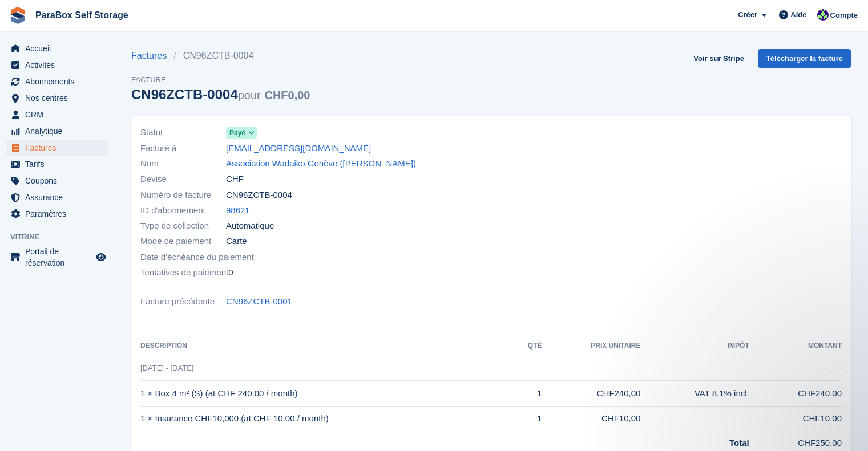 This screenshot has width=868, height=451. I want to click on div: VAT 8.1% incl., so click(694, 393).